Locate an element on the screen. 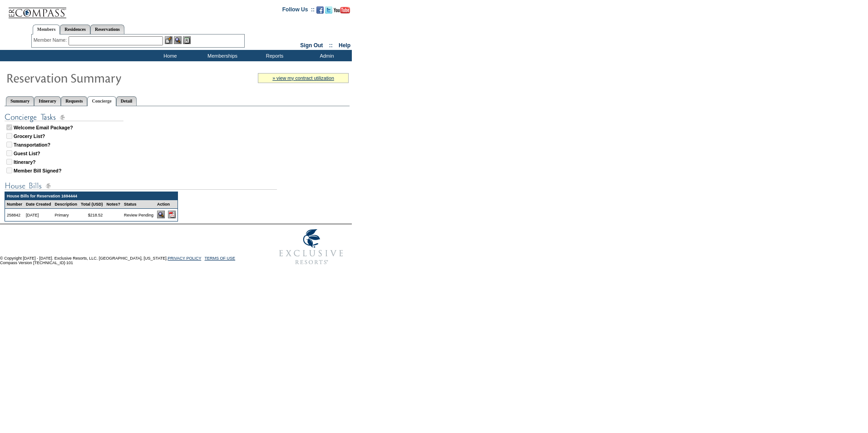  a: Detail is located at coordinates (127, 100).